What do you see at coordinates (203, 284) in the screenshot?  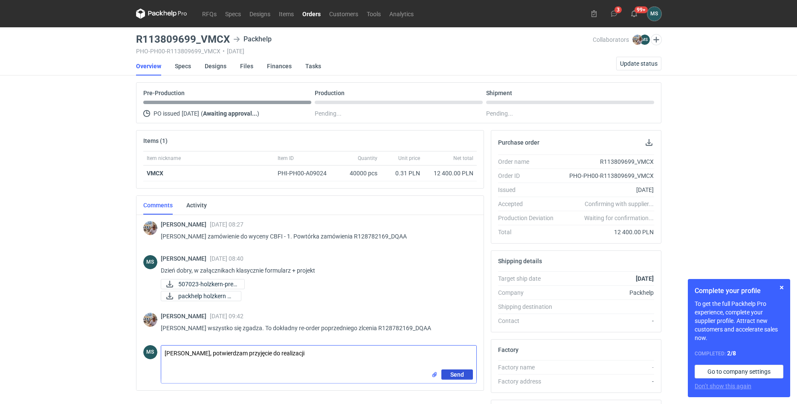 I see `div: 507023-holzkern-prev-2.pdf` at bounding box center [203, 284].